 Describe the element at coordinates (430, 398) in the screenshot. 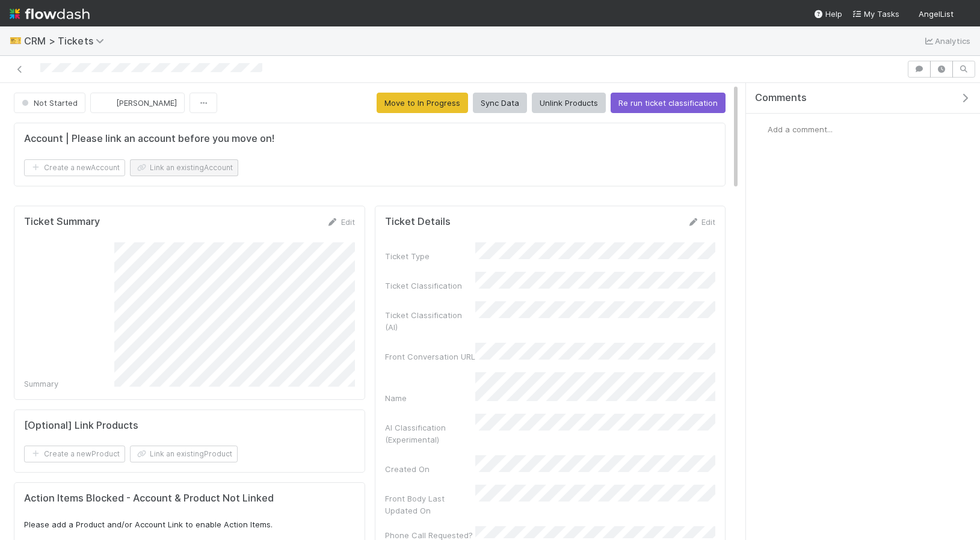

I see `div: Name` at that location.